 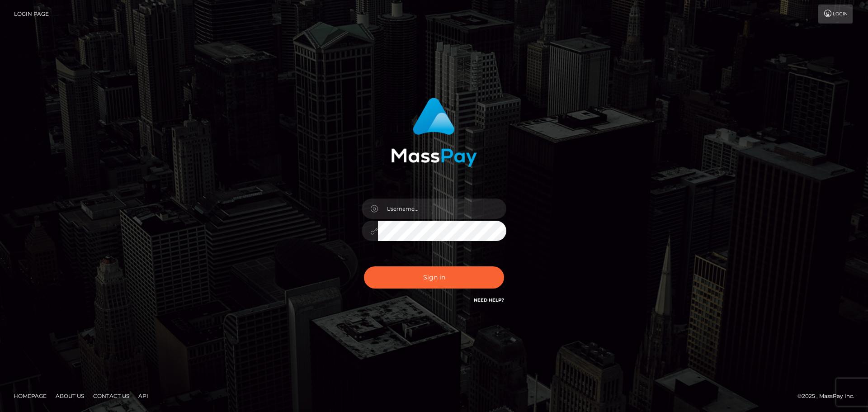 What do you see at coordinates (111, 396) in the screenshot?
I see `a: Contact Us` at bounding box center [111, 396].